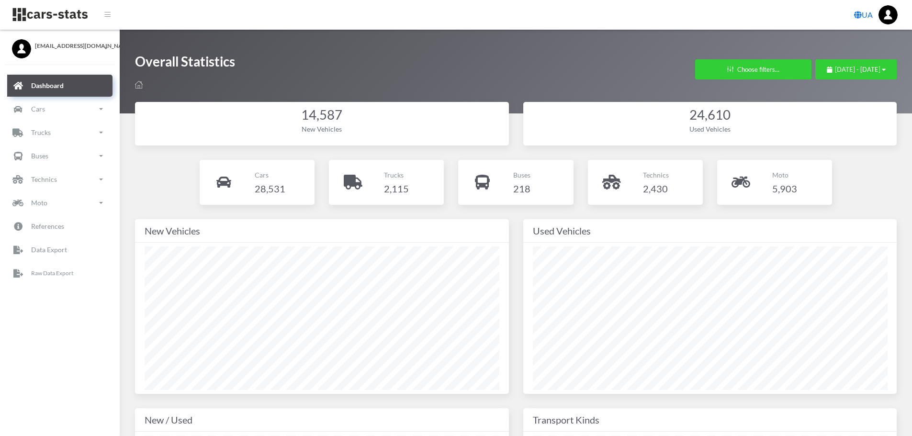 This screenshot has height=436, width=912. Describe the element at coordinates (785, 189) in the screenshot. I see `h4: 5,903` at that location.